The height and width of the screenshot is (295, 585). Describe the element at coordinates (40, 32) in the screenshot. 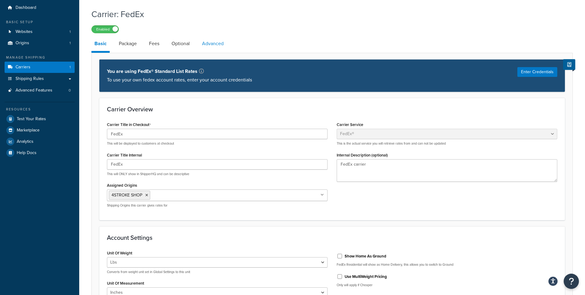

I see `li: Websites` at that location.